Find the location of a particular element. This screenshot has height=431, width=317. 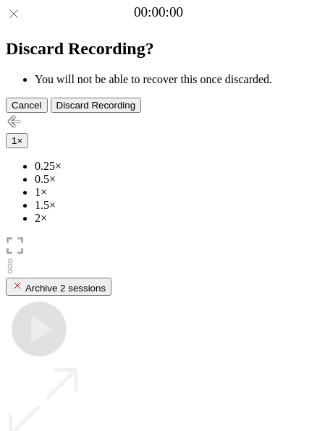

a: 00:00:00 is located at coordinates (158, 12).